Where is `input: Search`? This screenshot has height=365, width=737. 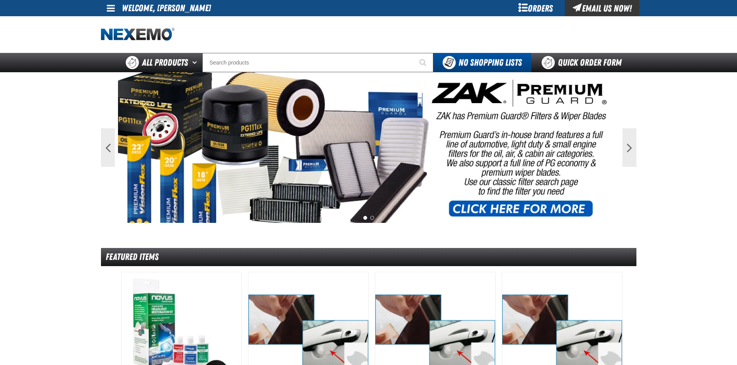
input: Search is located at coordinates (317, 63).